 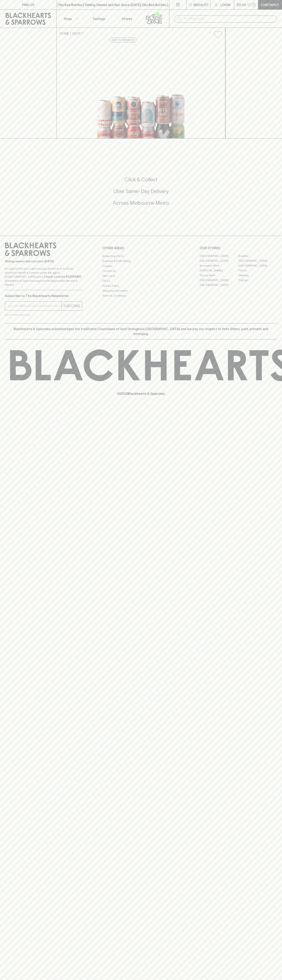 I want to click on p: Shop, so click(x=68, y=19).